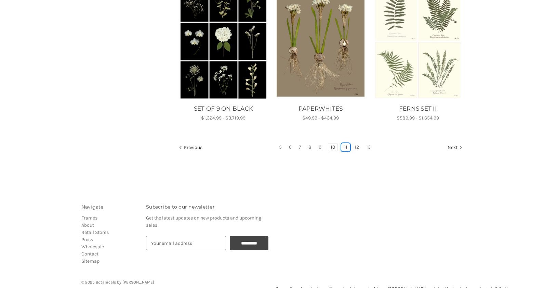 The height and width of the screenshot is (288, 544). What do you see at coordinates (300, 147) in the screenshot?
I see `a: Page 7 of 9` at bounding box center [300, 147].